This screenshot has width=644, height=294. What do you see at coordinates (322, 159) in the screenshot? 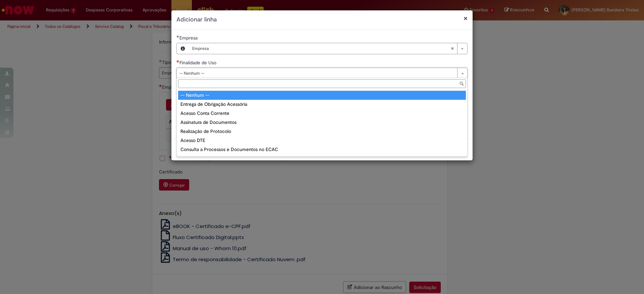
I see `div: Cadastro Siscomex` at bounding box center [322, 159].